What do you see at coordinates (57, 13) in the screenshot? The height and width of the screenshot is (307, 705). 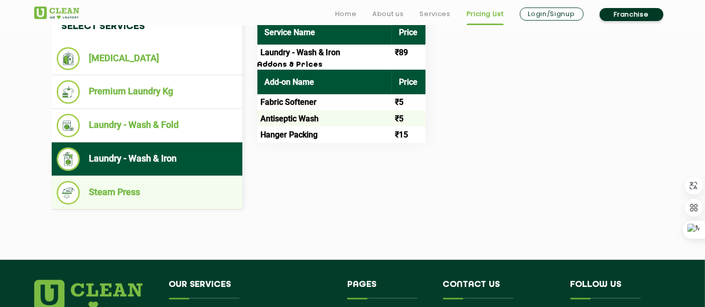 I see `img: UClean Laundry and Dry Cleaning` at bounding box center [57, 13].